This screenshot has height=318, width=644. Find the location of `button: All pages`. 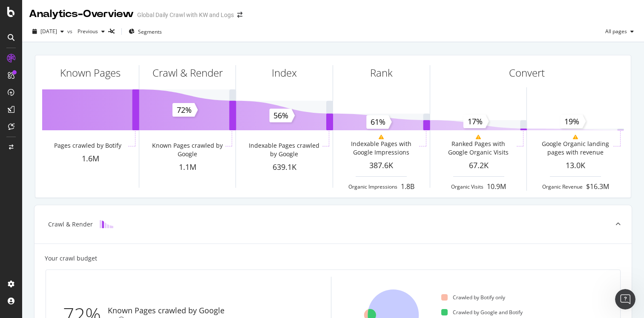

button: All pages is located at coordinates (619, 32).